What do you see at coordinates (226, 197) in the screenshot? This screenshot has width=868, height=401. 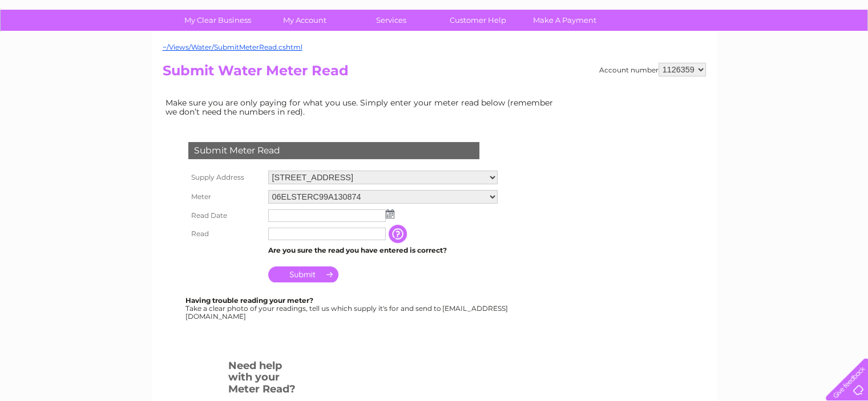 I see `th: Meter` at bounding box center [226, 197].